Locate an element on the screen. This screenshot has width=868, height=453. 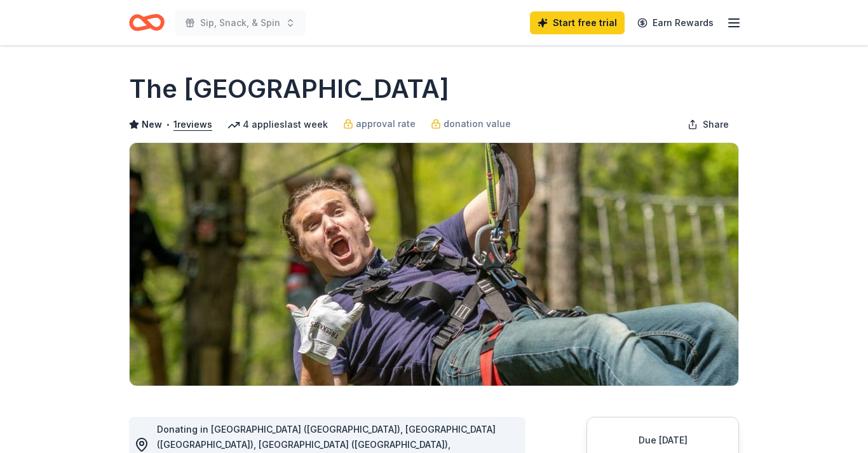
button: Sip, Snack, & Spin is located at coordinates (240, 23).